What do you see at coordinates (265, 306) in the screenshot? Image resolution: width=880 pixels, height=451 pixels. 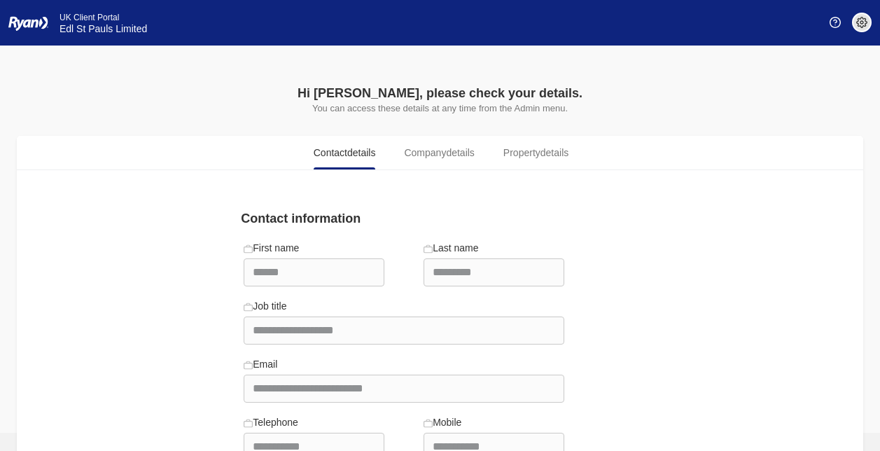 I see `label: Job title` at bounding box center [265, 306].